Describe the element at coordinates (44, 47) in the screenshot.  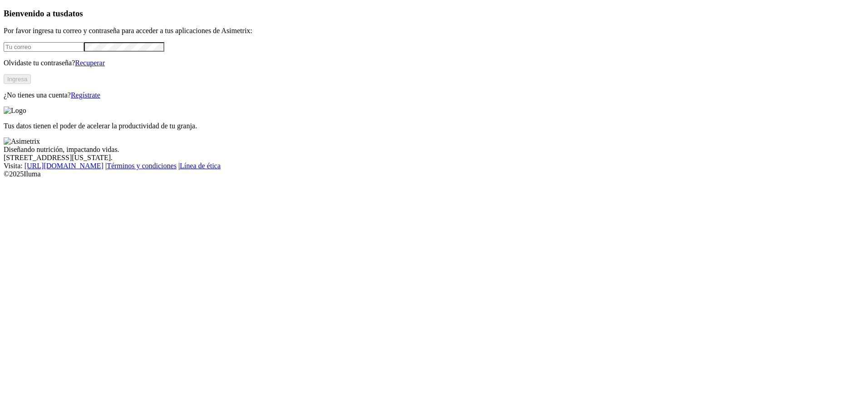
I see `input: Tu correo` at that location.